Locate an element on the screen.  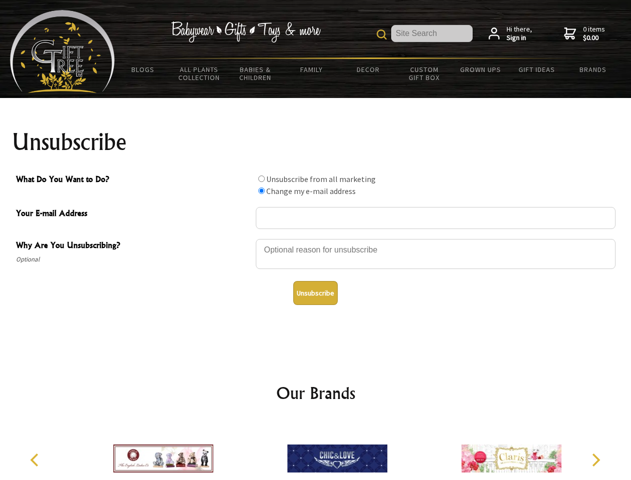
a: Gift Ideas is located at coordinates (537, 69).